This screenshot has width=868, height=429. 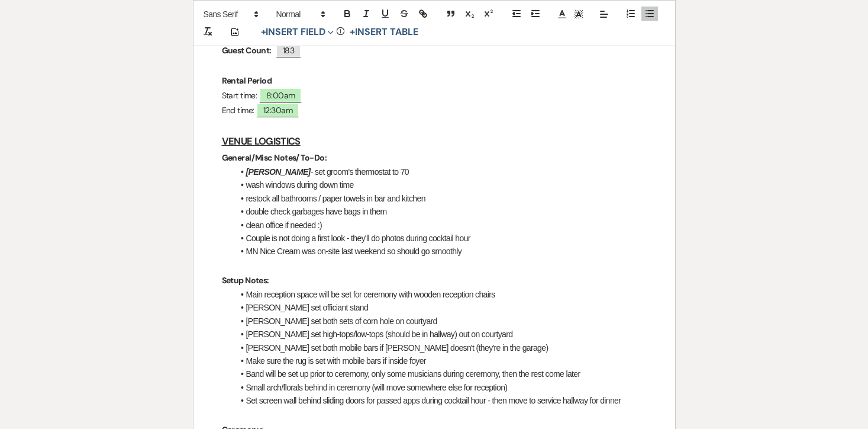 What do you see at coordinates (246, 280) in the screenshot?
I see `strong: Setup Notes:` at bounding box center [246, 280].